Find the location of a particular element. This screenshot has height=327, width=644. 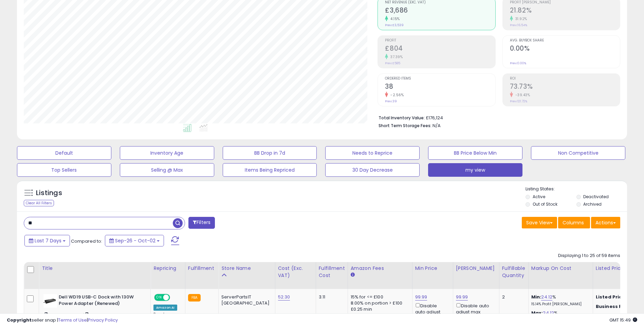

div: Fulfillment is located at coordinates (202, 269).